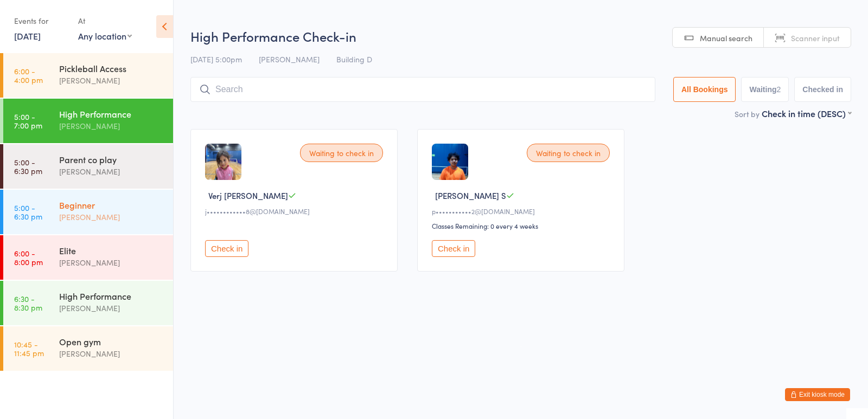 This screenshot has width=868, height=419. What do you see at coordinates (29, 348) in the screenshot?
I see `time: 10:45 - 11:45 pm` at bounding box center [29, 348].